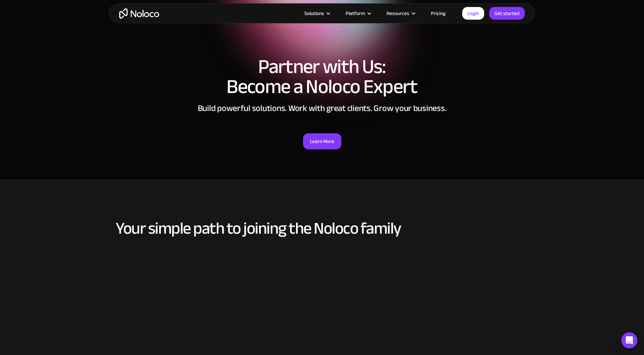  Describe the element at coordinates (139, 13) in the screenshot. I see `a: home` at that location.